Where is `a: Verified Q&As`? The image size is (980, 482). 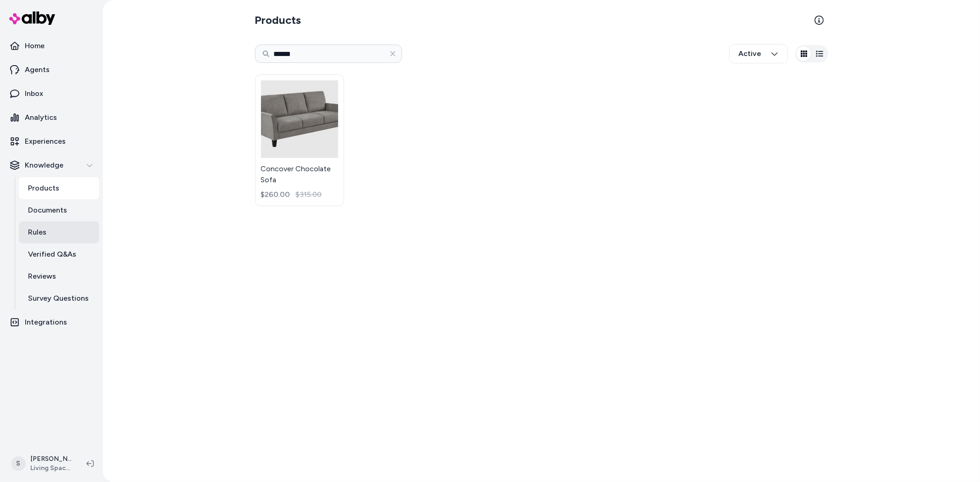 a: Verified Q&As is located at coordinates (59, 255).